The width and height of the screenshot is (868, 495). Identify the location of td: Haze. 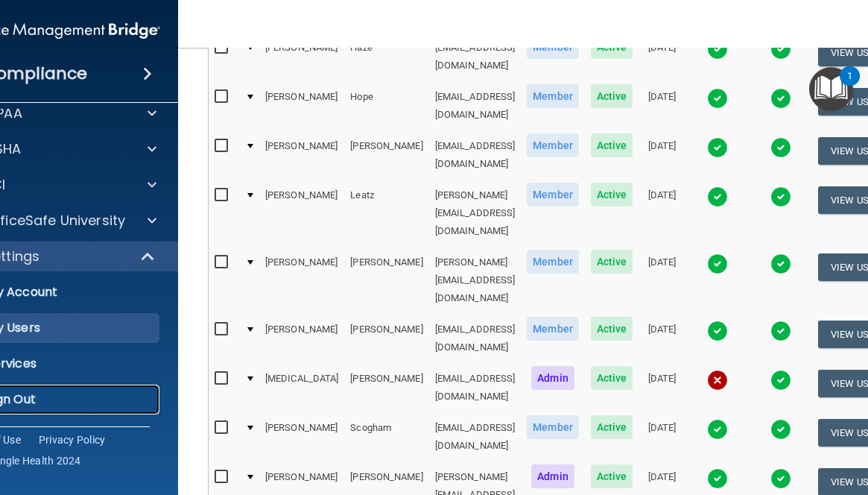
(385, 57).